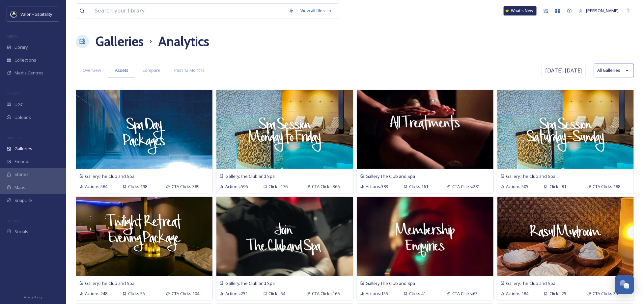 The height and width of the screenshot is (304, 644). I want to click on img: 7dc5808d-186b-49aa-ac69-7bf4599a63dd.jpg, so click(566, 129).